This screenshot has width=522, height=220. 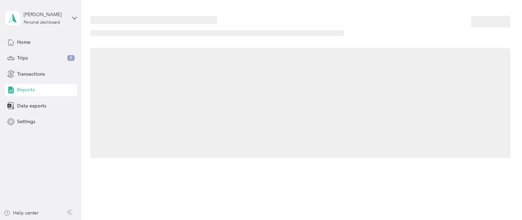 I want to click on span: Settings, so click(x=26, y=122).